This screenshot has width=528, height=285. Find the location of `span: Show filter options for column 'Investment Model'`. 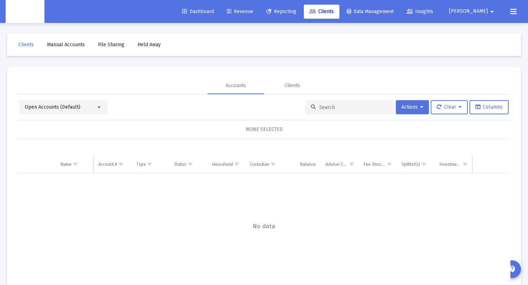

span: Show filter options for column 'Investment Model' is located at coordinates (465, 164).